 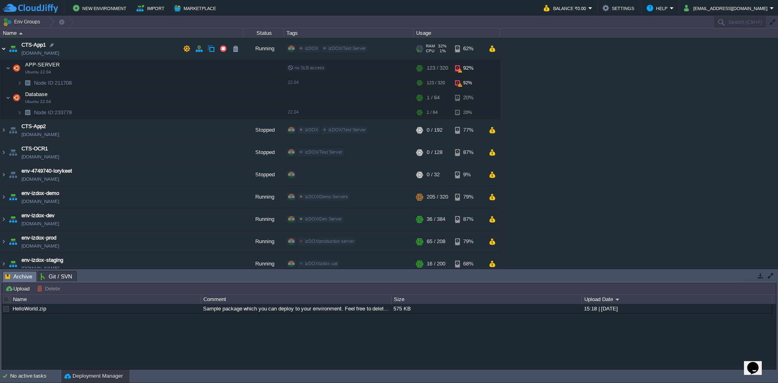 What do you see at coordinates (23, 22) in the screenshot?
I see `button: Env Groups` at bounding box center [23, 22].